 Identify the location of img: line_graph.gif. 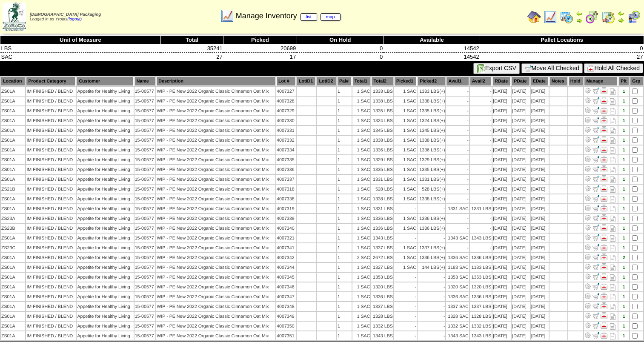
(227, 16).